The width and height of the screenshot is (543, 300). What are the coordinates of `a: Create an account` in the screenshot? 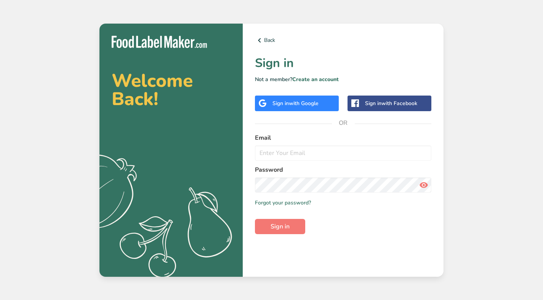 It's located at (315, 79).